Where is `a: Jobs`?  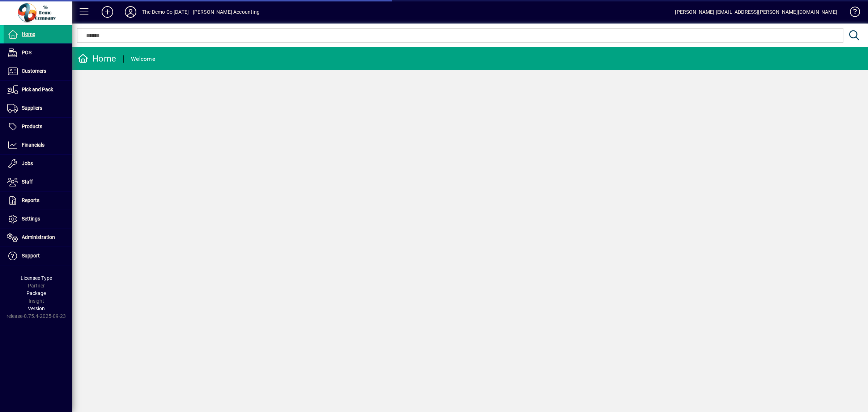 a: Jobs is located at coordinates (38, 163).